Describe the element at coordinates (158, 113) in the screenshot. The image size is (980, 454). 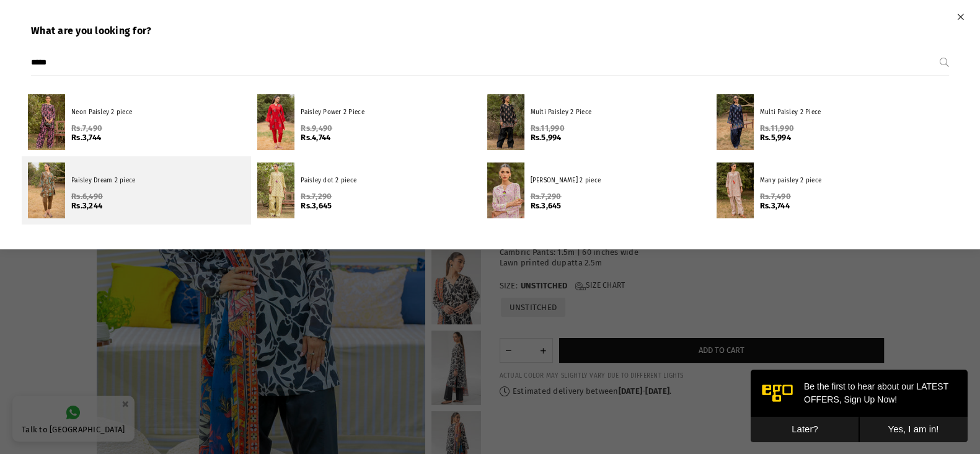
I see `p: Neon Paisley 2 piece` at that location.